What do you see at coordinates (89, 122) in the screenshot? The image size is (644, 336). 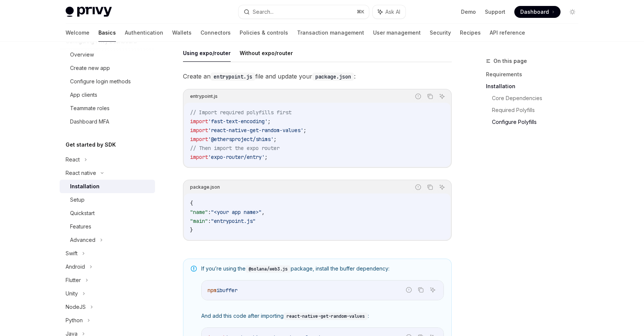 I see `div: Dashboard MFA` at bounding box center [89, 122].